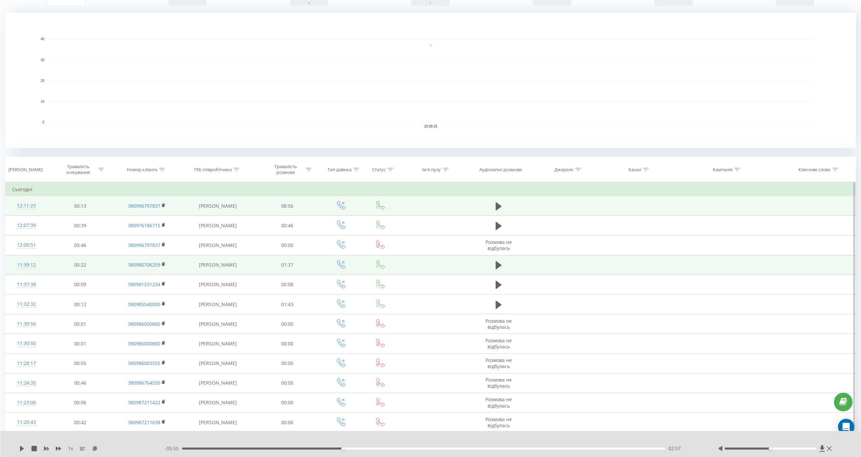  I want to click on div: 11:37:39, so click(26, 284).